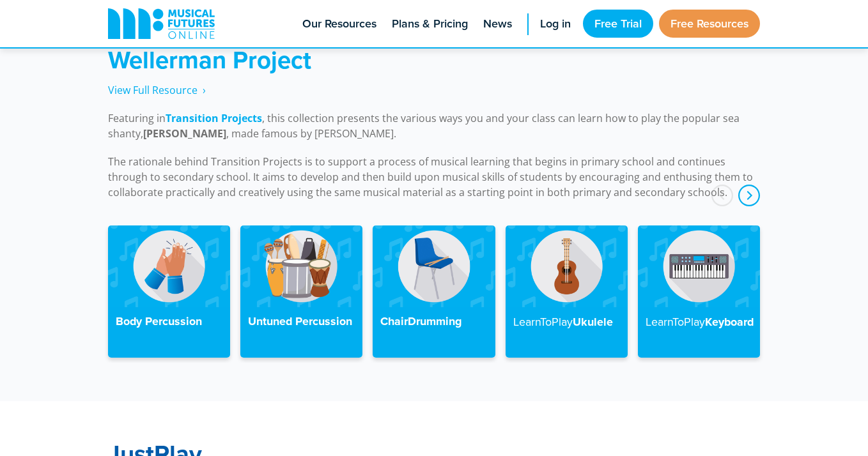 This screenshot has width=868, height=456. What do you see at coordinates (169, 322) in the screenshot?
I see `h4: Body Percussion` at bounding box center [169, 322].